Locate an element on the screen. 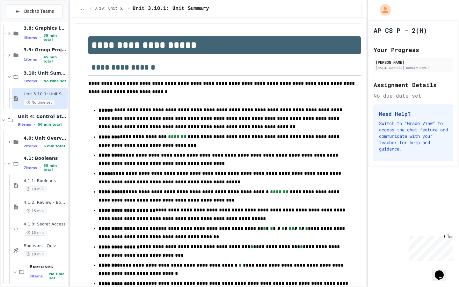 This screenshot has height=287, width=459. h3: Need Help? is located at coordinates (413, 114).